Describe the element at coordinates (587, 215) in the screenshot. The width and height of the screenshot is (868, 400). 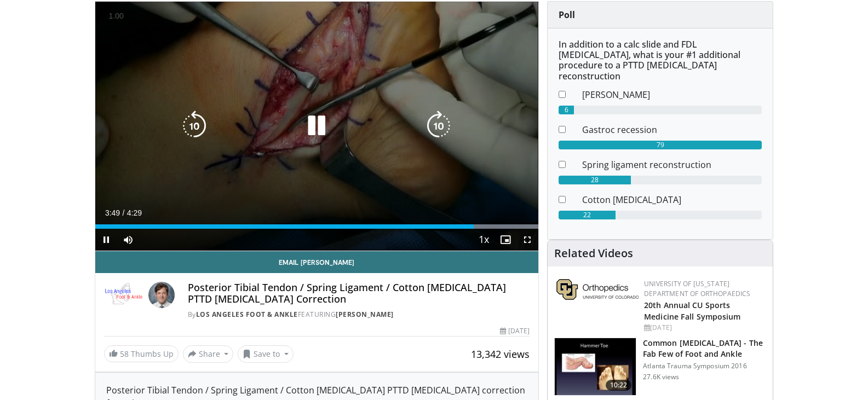
I see `div: 22` at that location.